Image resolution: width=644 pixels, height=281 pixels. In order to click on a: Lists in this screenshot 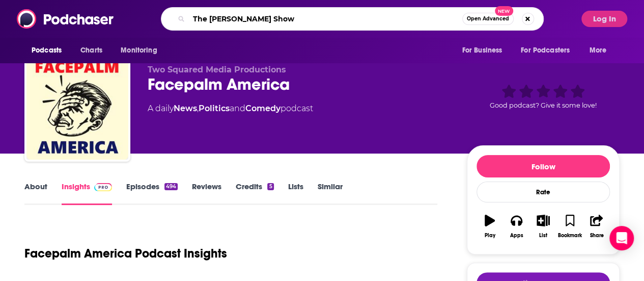, I will do `click(296, 193)`.